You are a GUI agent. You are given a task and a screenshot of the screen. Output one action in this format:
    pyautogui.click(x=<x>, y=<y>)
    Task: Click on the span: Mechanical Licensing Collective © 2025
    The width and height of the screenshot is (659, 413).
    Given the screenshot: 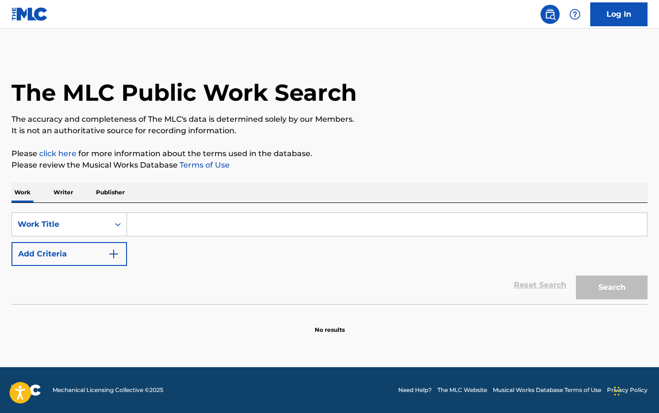 What is the action you would take?
    pyautogui.click(x=108, y=390)
    